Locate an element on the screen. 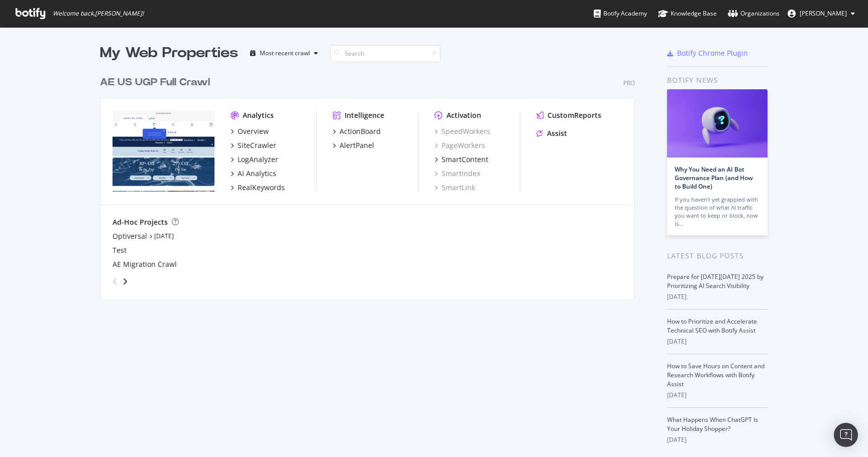 The height and width of the screenshot is (457, 868). a: CustomReports is located at coordinates (569, 115).